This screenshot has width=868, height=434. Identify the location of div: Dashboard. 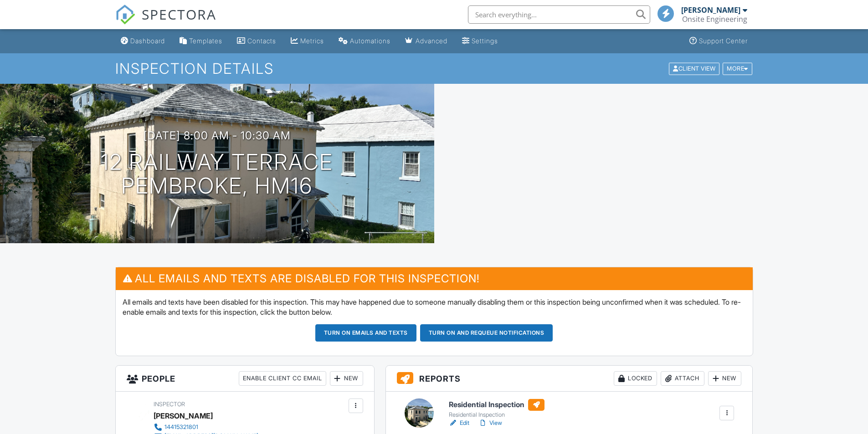
(147, 40).